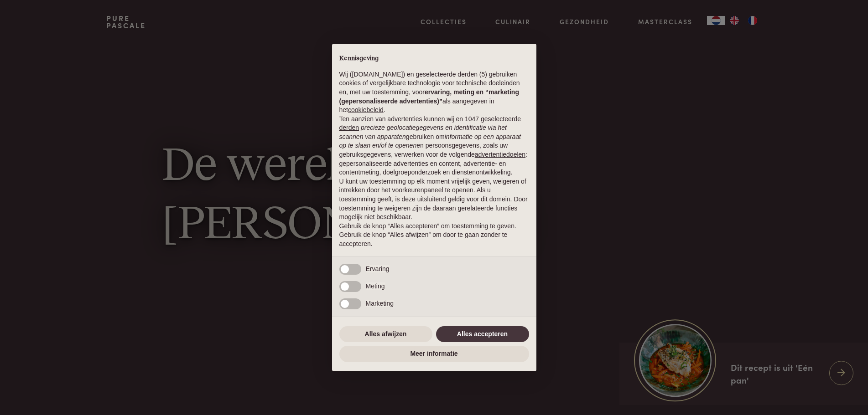 This screenshot has width=868, height=415. What do you see at coordinates (423, 132) in the screenshot?
I see `em: precieze geolocatiegegevens en identificatie via het scannen van apparaten` at bounding box center [423, 132].